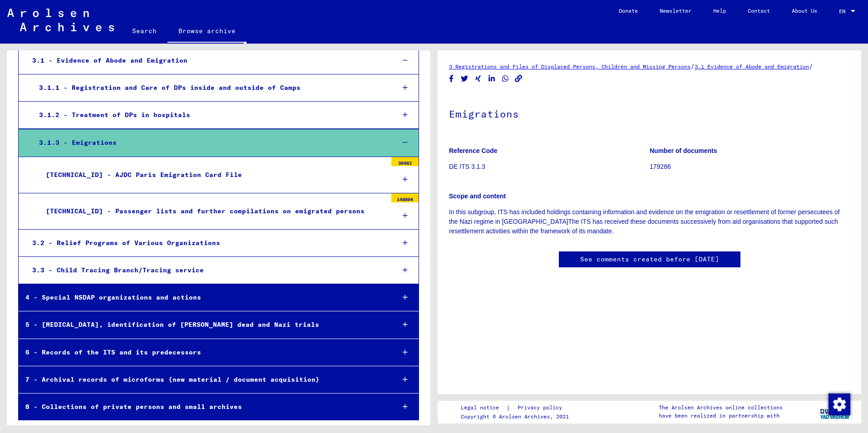 The width and height of the screenshot is (868, 433). I want to click on div: 3.1.2 - Treatment of DPs in hospitals, so click(209, 115).